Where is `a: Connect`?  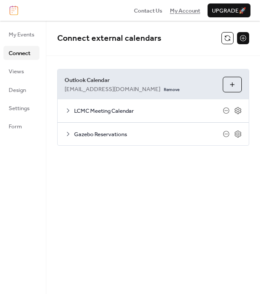
a: Connect is located at coordinates (21, 53).